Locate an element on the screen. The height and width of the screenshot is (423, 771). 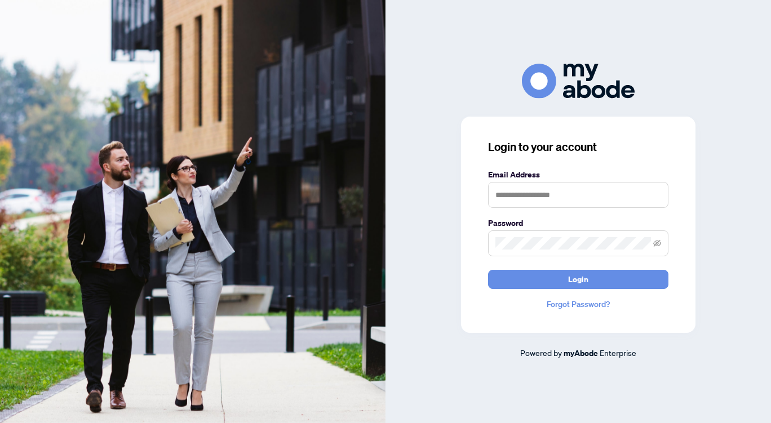
span: Powered by is located at coordinates (541, 353).